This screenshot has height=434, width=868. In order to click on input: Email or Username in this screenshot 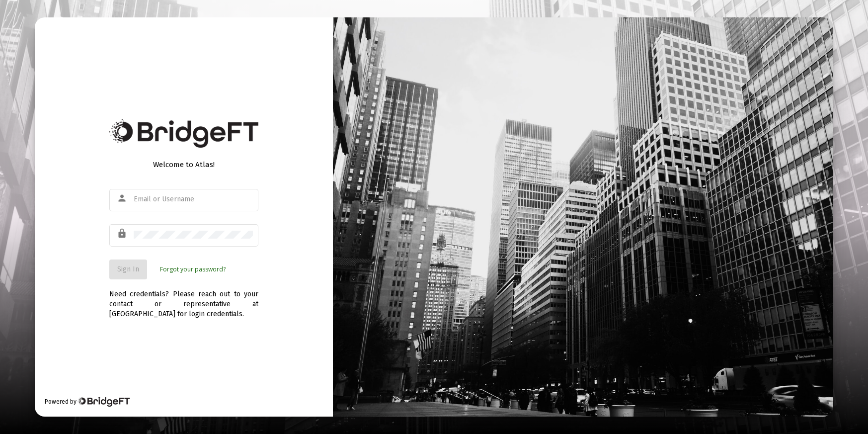, I will do `click(193, 199)`.